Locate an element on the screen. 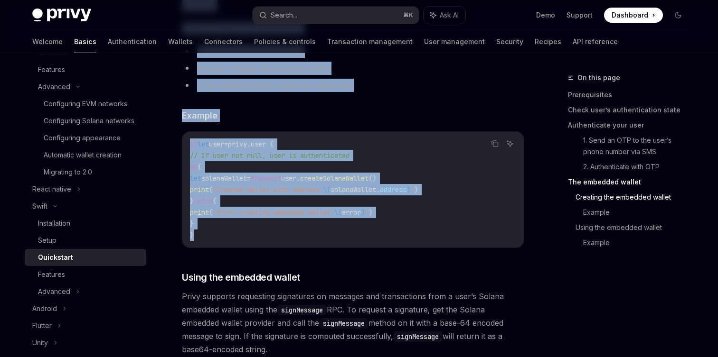 This screenshot has width=718, height=357. a: Transaction management is located at coordinates (370, 42).